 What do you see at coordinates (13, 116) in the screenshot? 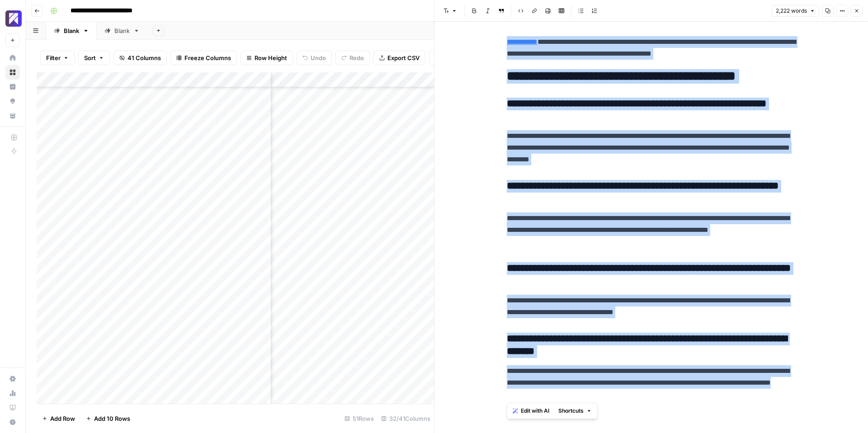
I see `a: Your Data` at bounding box center [13, 116].